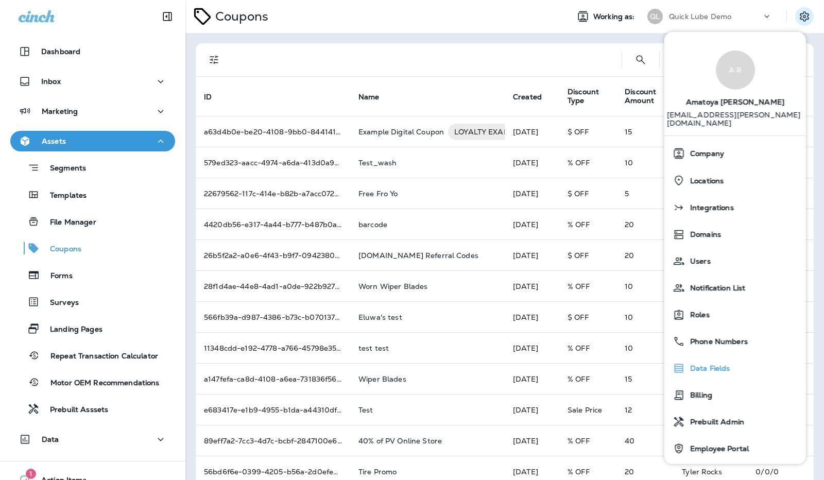 This screenshot has width=824, height=480. Describe the element at coordinates (93, 52) in the screenshot. I see `button: Dashboard` at that location.